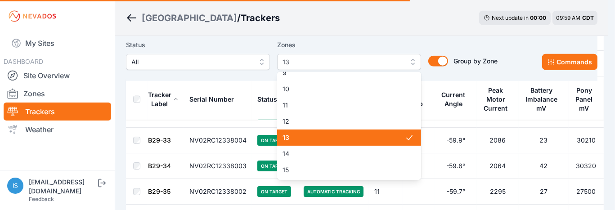  What do you see at coordinates (344, 73) in the screenshot?
I see `span: 9` at bounding box center [344, 73].